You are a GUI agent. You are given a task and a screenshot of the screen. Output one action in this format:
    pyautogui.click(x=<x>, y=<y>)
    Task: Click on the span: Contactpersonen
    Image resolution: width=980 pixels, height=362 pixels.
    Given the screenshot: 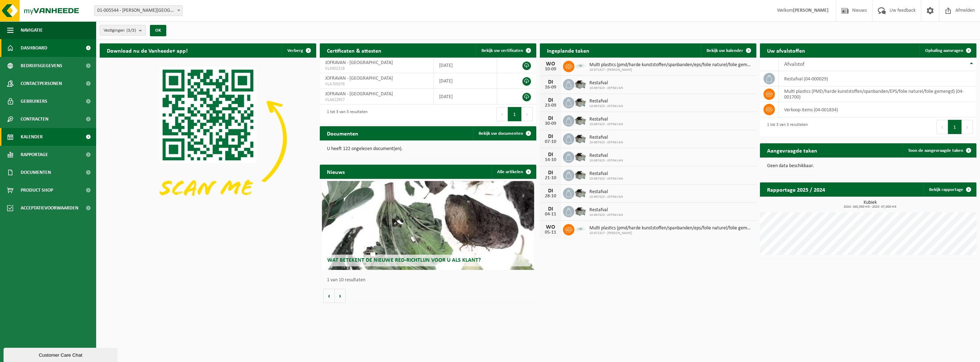 What is the action you would take?
    pyautogui.click(x=41, y=83)
    